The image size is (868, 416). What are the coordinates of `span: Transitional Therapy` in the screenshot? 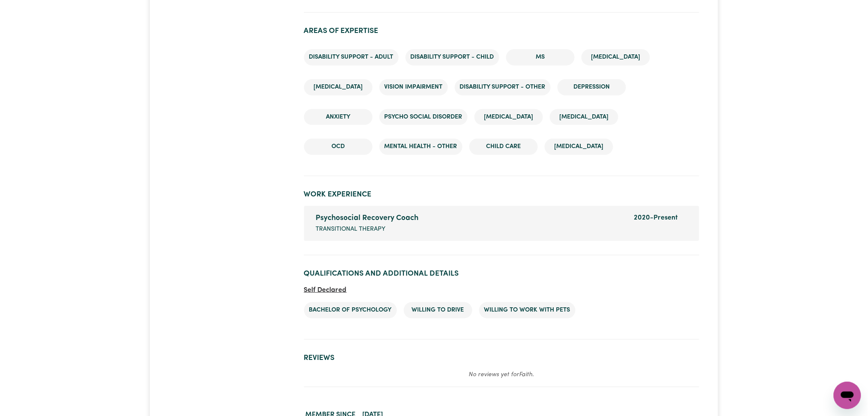 It's located at (351, 230).